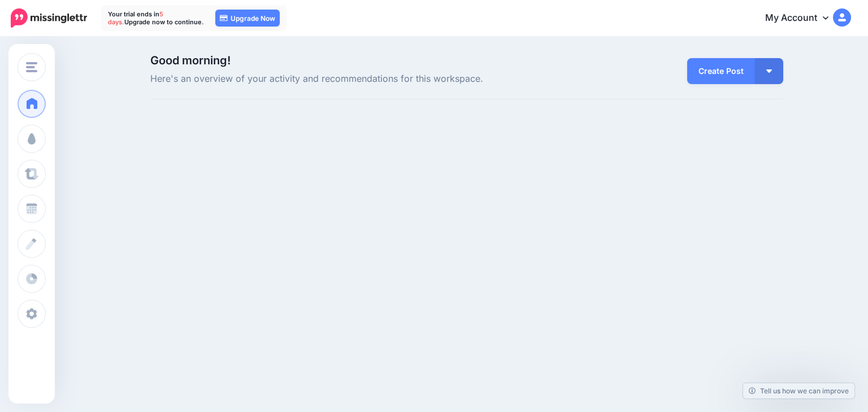 The image size is (868, 412). Describe the element at coordinates (248, 18) in the screenshot. I see `a: Upgrade Now` at that location.